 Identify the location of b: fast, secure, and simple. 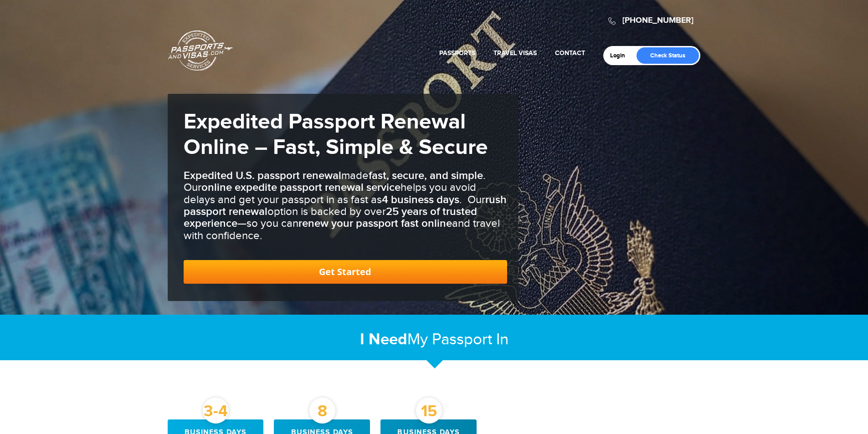
(426, 175).